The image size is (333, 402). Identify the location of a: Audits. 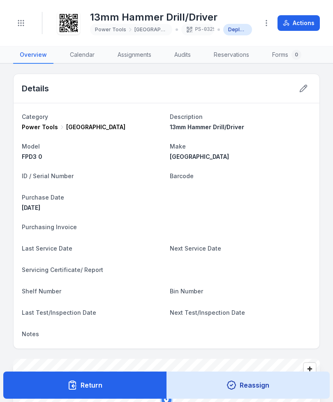
(182, 55).